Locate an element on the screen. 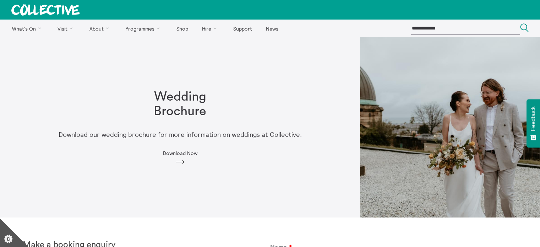 This screenshot has width=540, height=247. a: News is located at coordinates (272, 28).